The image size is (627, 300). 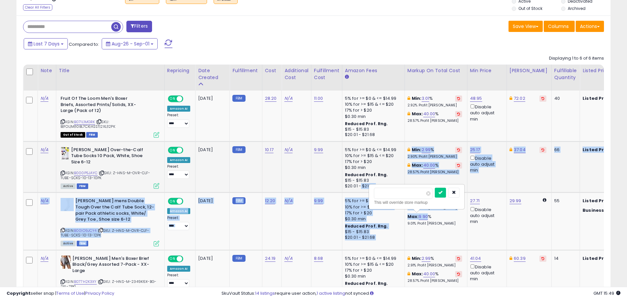 What do you see at coordinates (511, 149) in the screenshot?
I see `i: This overrides the store level Dynamic Max Price for this listing` at bounding box center [511, 149].